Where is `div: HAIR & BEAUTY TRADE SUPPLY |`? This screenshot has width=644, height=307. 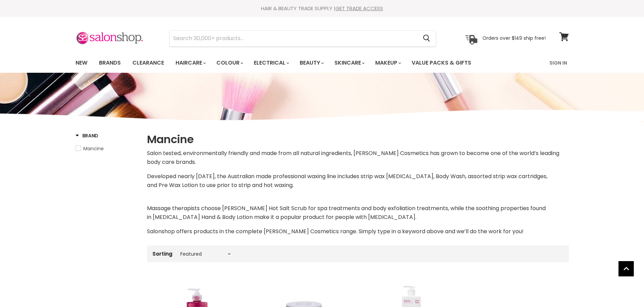 div: HAIR & BEAUTY TRADE SUPPLY | is located at coordinates (322, 8).